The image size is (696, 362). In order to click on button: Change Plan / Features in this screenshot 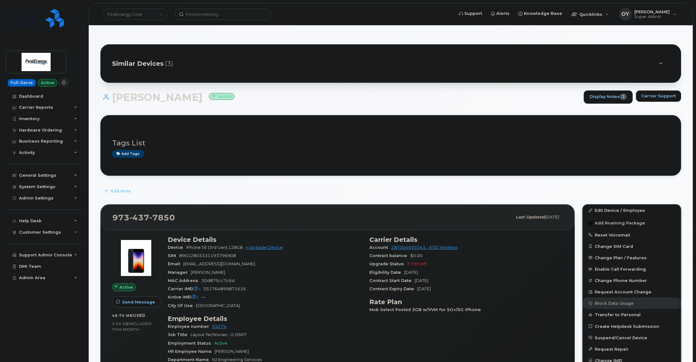, I will do `click(632, 258)`.